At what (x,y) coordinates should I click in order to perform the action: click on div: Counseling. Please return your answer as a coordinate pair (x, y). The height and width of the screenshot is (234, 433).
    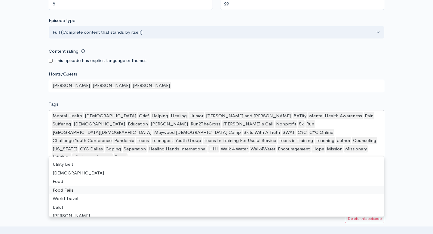
    Looking at the image, I should click on (364, 140).